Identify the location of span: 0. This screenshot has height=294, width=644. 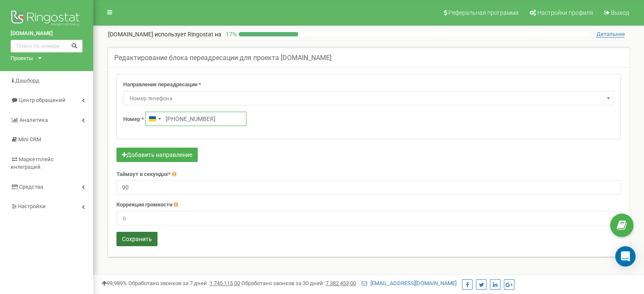
(369, 218).